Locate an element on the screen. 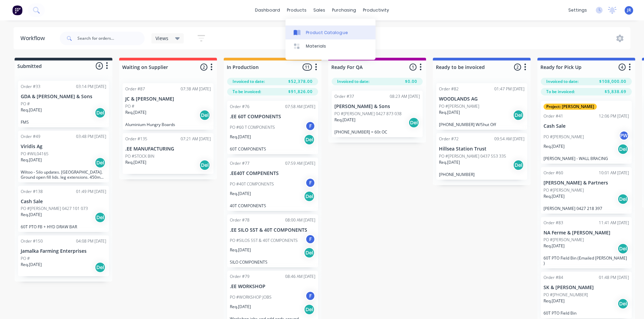  div: Order #41 is located at coordinates (554, 116).